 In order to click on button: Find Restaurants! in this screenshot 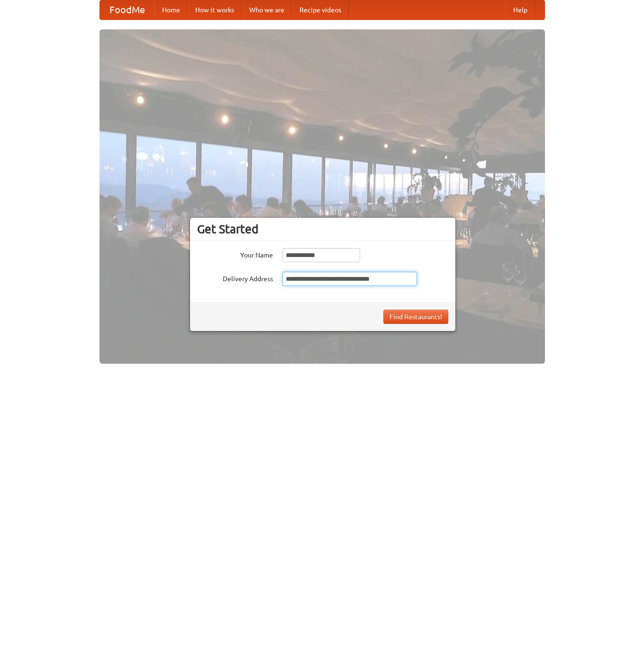, I will do `click(416, 317)`.